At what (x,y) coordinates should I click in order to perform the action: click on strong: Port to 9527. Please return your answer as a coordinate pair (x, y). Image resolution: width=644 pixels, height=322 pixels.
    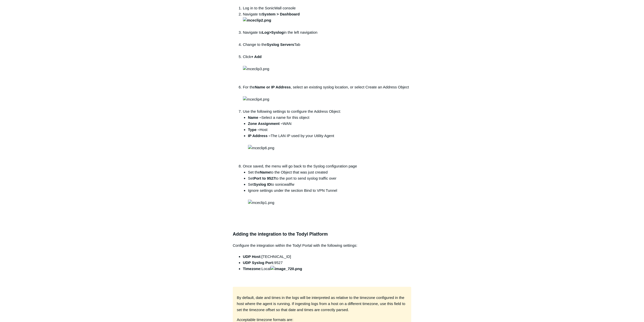
    Looking at the image, I should click on (264, 178).